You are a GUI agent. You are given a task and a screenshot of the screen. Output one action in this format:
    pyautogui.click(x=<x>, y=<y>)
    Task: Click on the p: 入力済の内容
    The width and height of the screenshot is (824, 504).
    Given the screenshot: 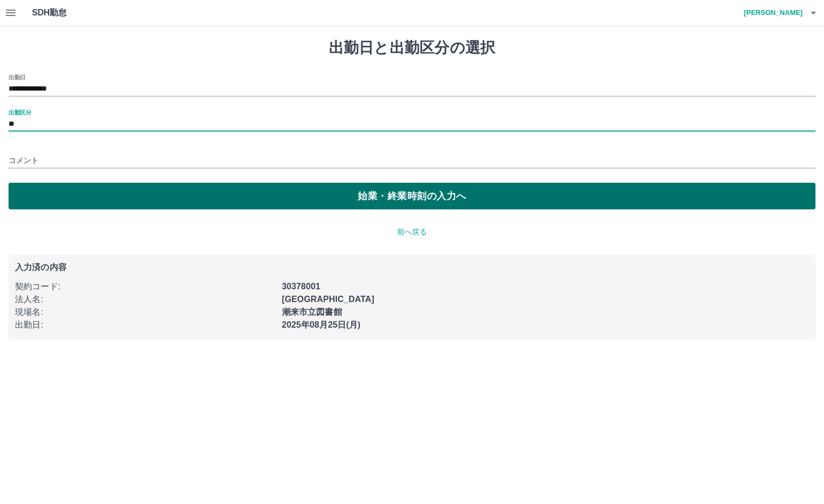 What is the action you would take?
    pyautogui.click(x=412, y=267)
    